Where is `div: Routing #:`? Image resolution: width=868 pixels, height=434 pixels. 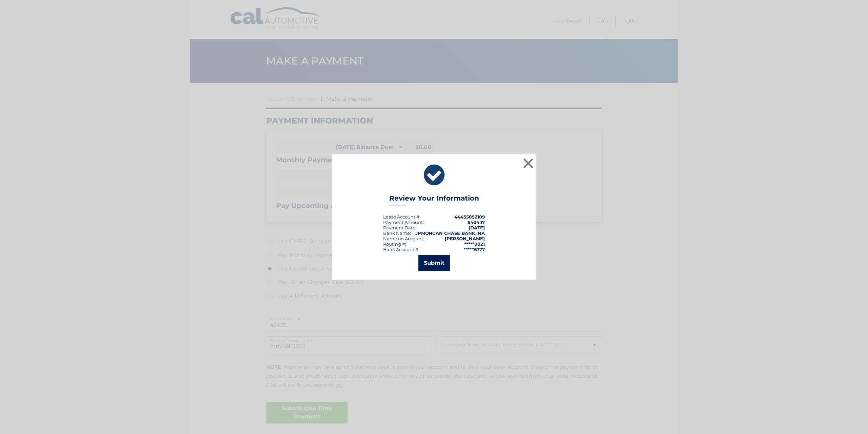
div: Routing #: is located at coordinates (395, 244).